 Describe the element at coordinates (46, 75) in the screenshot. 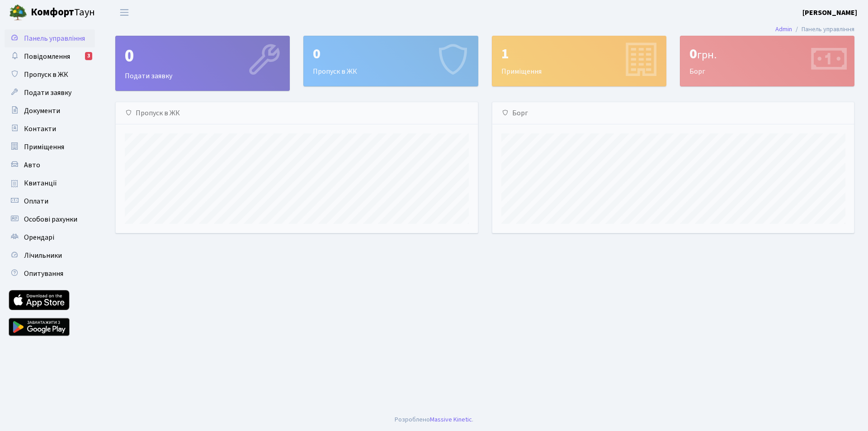

I see `span: Пропуск в ЖК` at that location.